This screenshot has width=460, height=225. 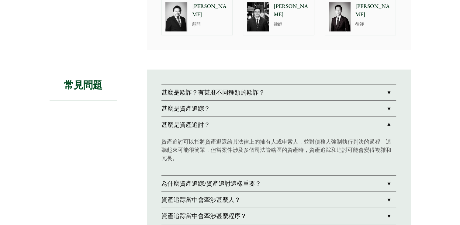 I want to click on a: 甚麼是資產追踪？, so click(x=279, y=108).